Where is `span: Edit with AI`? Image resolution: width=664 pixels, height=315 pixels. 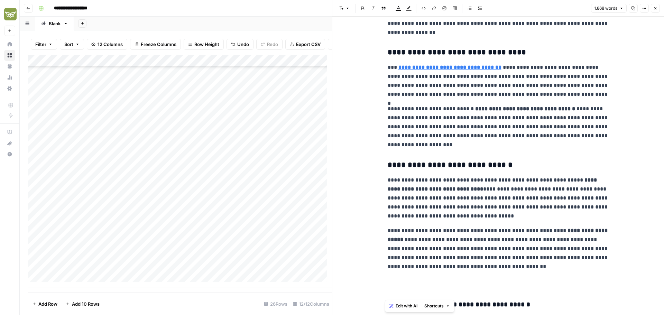
span: Edit with AI is located at coordinates (406, 306).